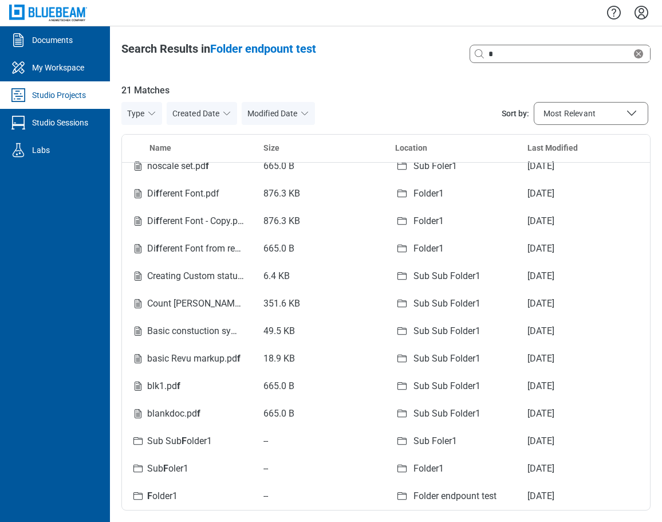  I want to click on span: Basic constuction symbol.pd, so click(207, 331).